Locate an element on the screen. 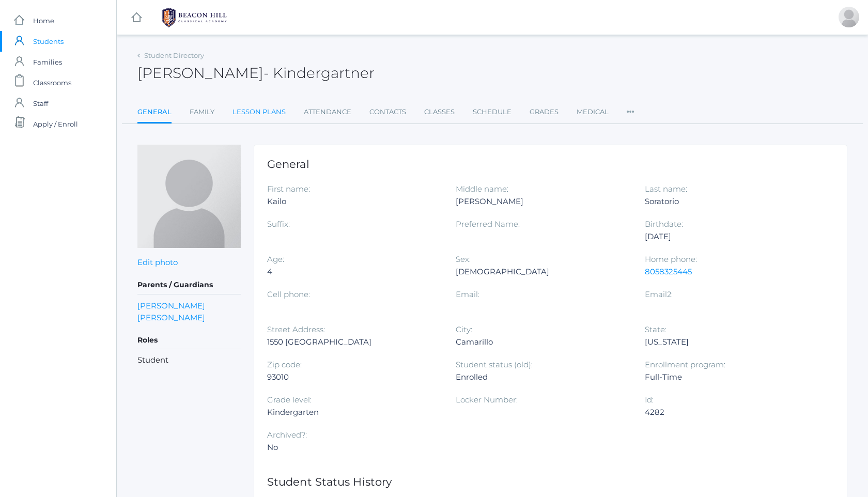 The image size is (868, 497). label: Sex: is located at coordinates (463, 259).